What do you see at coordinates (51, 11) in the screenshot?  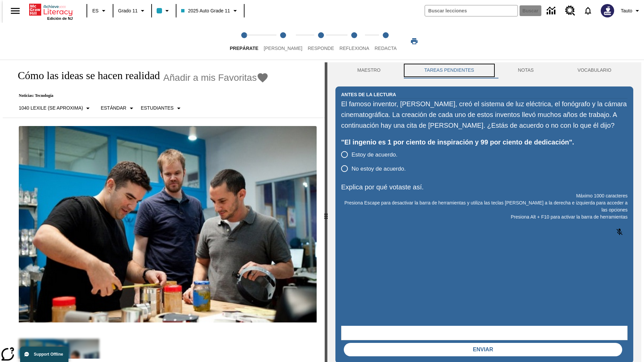 I see `div: Portada` at bounding box center [51, 11].